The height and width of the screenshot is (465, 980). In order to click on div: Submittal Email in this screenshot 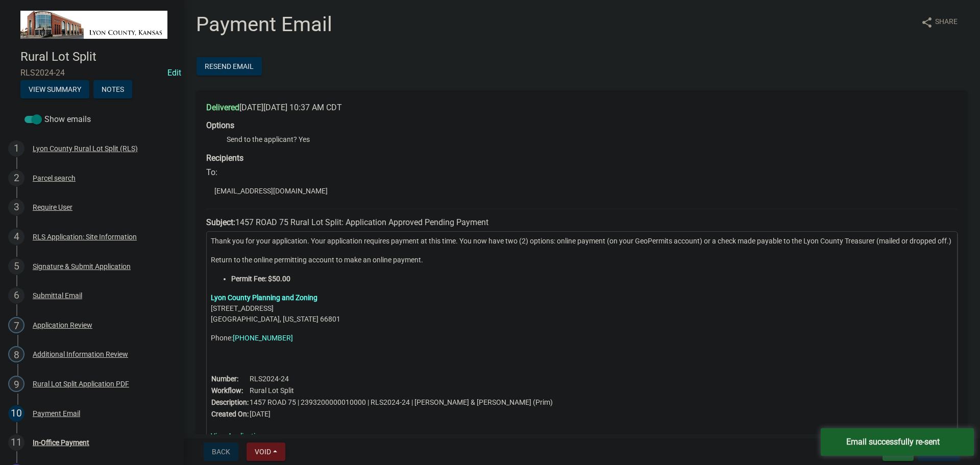, I will do `click(57, 295)`.